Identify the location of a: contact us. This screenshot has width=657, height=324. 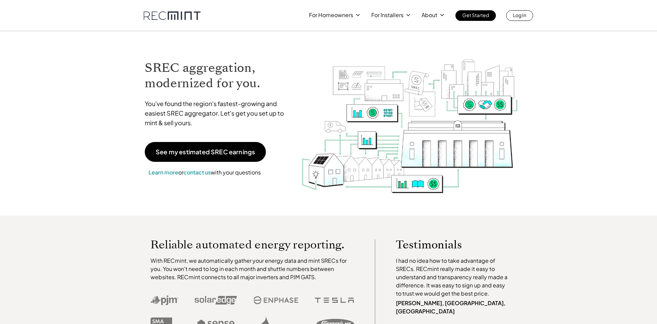
(197, 172).